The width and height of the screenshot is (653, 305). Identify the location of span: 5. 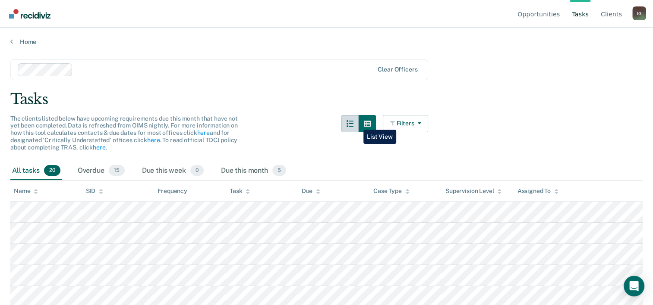
(279, 171).